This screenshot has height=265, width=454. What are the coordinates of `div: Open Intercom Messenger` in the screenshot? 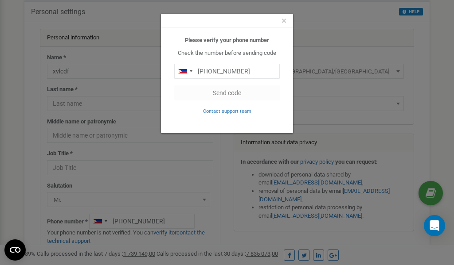 It's located at (434, 226).